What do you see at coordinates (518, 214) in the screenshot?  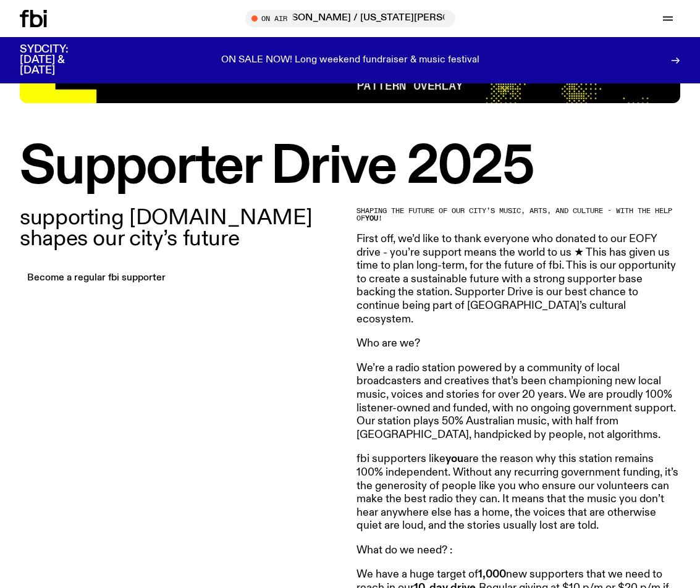 I see `h2: Shaping the future of our city’s music, arts, and culture - with the help of !` at bounding box center [518, 214].